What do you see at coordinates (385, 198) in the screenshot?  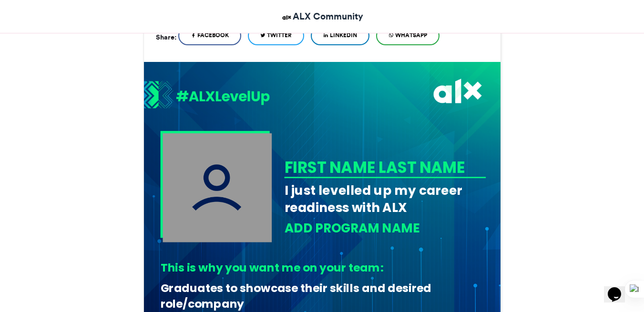 I see `div: I just levelled up my career readiness with ALX` at bounding box center [385, 198].